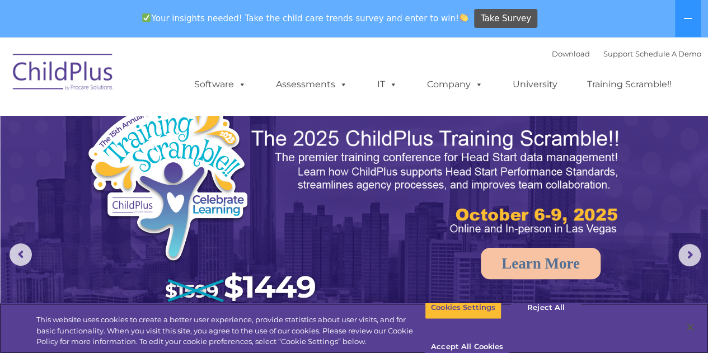  I want to click on a: Assessments, so click(312, 84).